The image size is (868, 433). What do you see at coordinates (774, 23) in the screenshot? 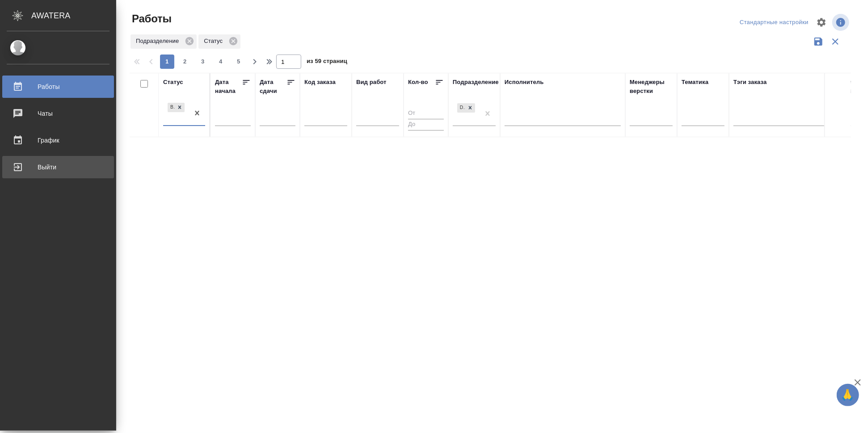
I see `div: split button` at bounding box center [774, 23].